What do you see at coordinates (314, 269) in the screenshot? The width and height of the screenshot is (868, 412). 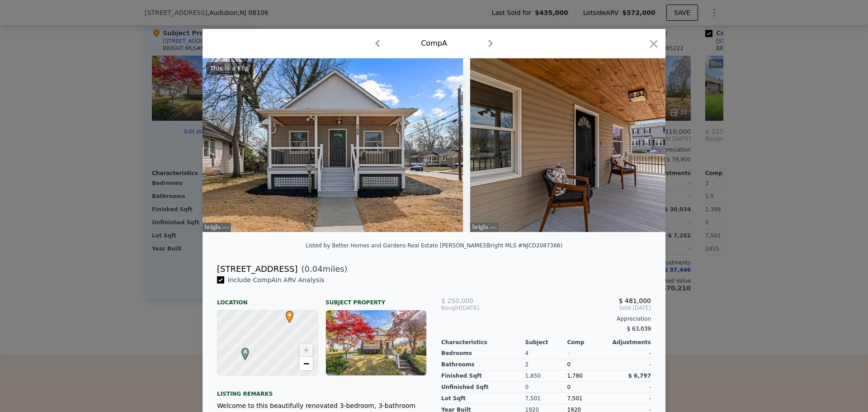 I see `span: 0.04` at bounding box center [314, 269].